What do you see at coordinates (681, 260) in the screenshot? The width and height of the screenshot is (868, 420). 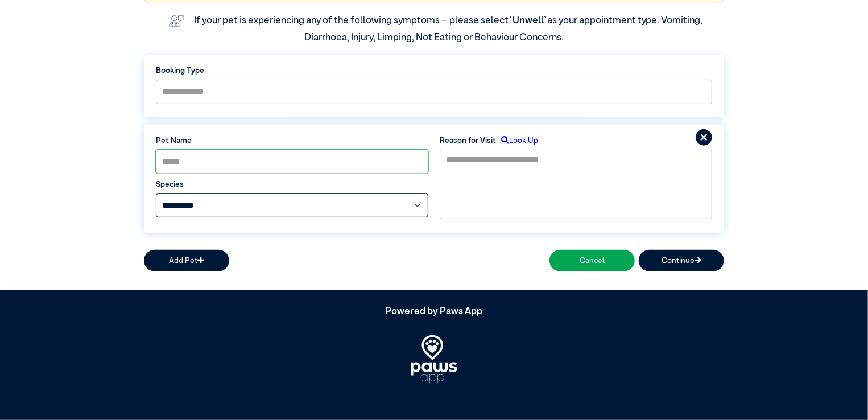 I see `button: Continue` at bounding box center [681, 260].